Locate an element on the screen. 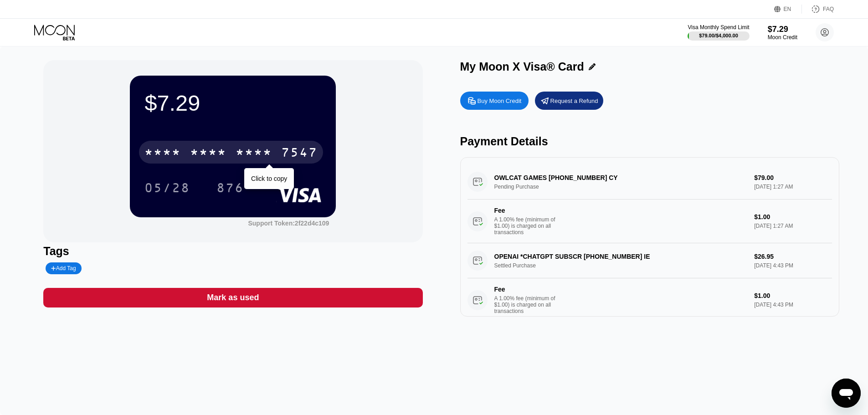 The height and width of the screenshot is (415, 868). div: Visa Monthly Spend Limit is located at coordinates (718, 28).